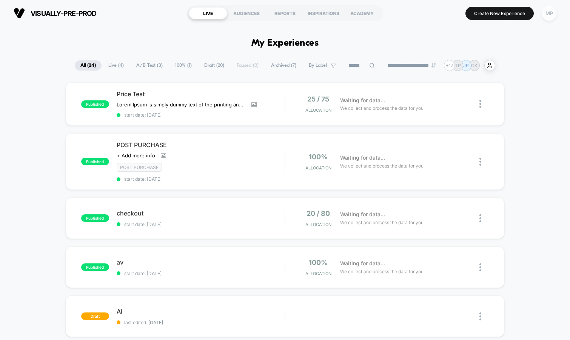 This screenshot has width=570, height=340. I want to click on span: 100% ( 1 ), so click(183, 65).